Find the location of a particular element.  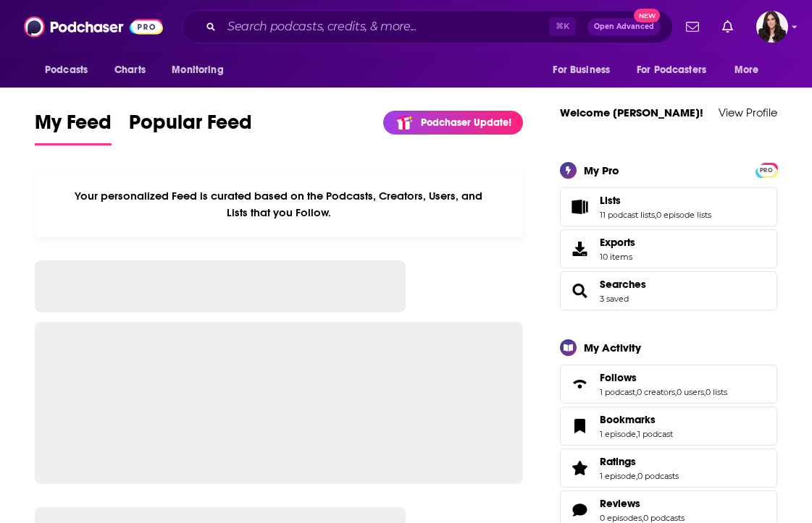

input: Search podcasts, credits, & more... is located at coordinates (385, 27).